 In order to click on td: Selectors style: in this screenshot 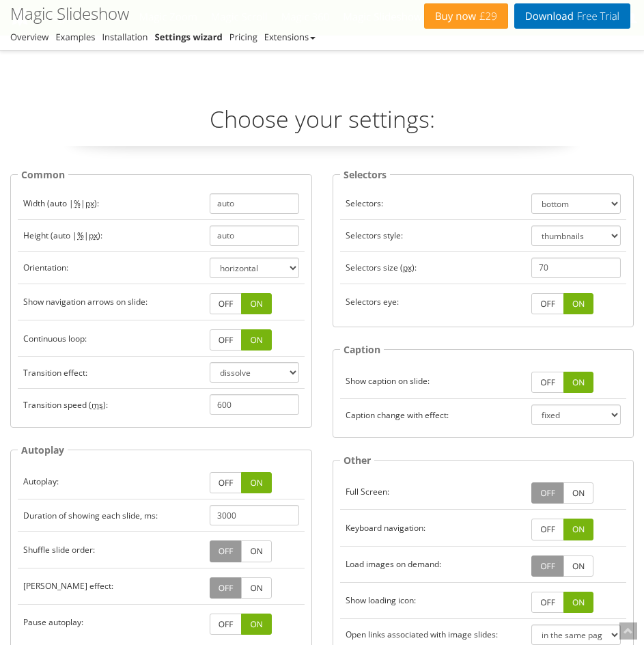, I will do `click(433, 235)`.